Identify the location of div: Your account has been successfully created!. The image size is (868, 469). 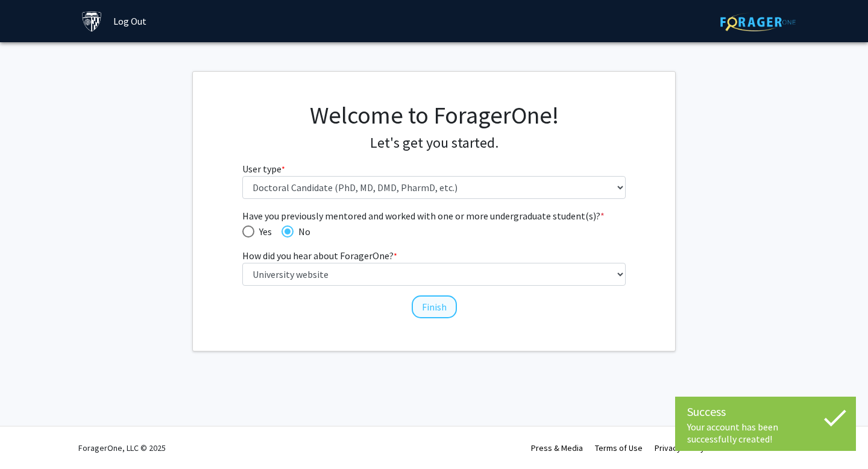
(765, 433).